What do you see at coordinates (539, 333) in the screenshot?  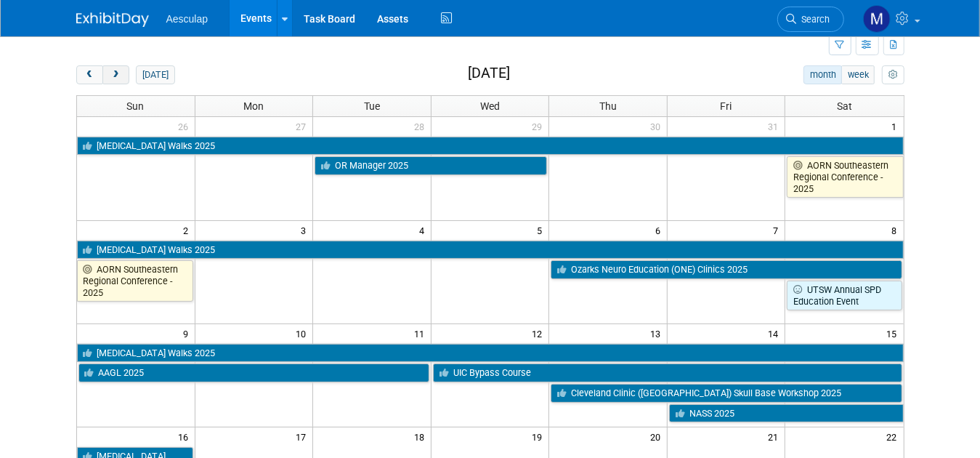 I see `span: 12` at bounding box center [539, 333].